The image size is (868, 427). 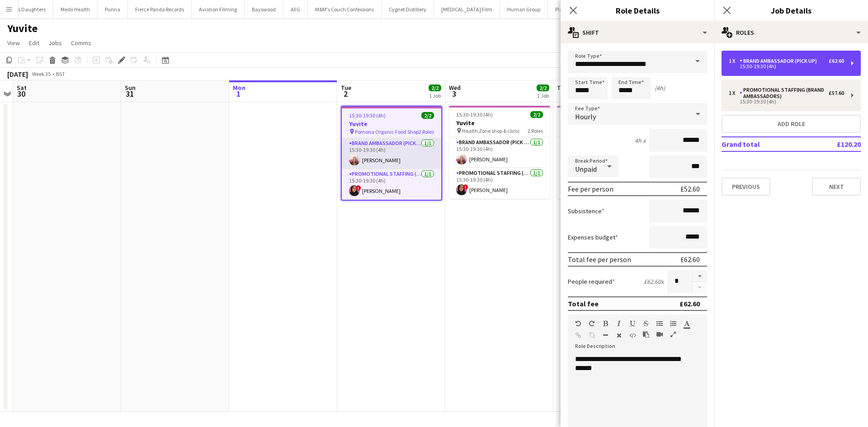 I want to click on span: Health Zone shop & clinic, so click(x=491, y=130).